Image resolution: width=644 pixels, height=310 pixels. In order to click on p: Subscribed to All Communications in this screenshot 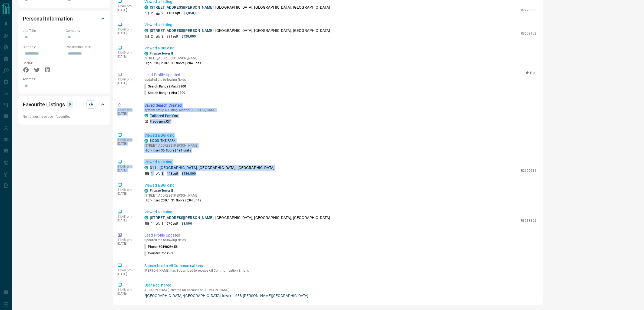, I will do `click(340, 266)`.